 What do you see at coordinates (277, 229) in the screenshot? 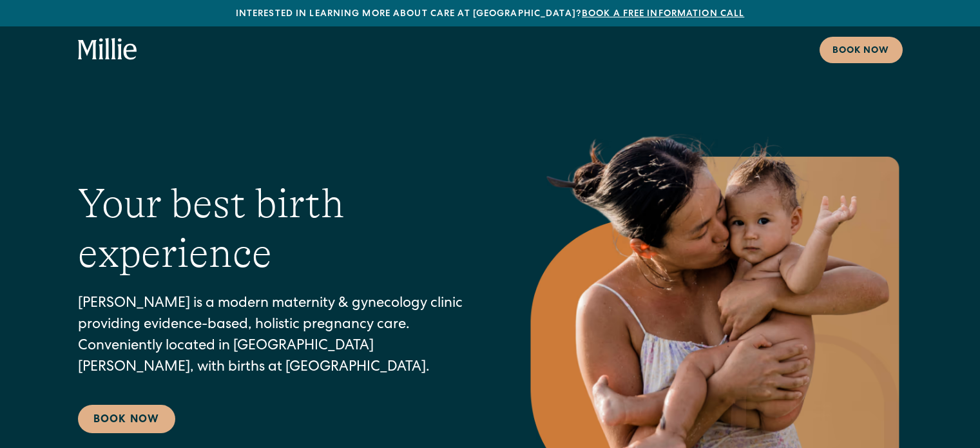
I see `h1: Your best birth experience` at bounding box center [277, 229].